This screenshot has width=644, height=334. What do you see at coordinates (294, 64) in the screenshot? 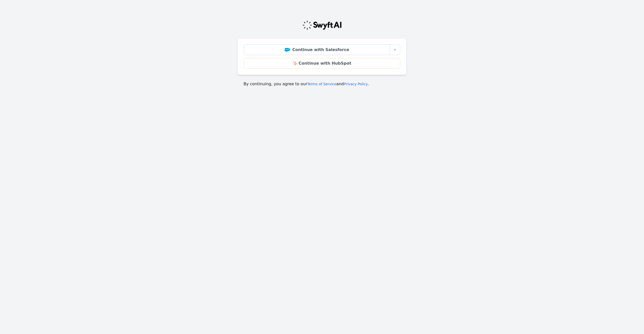
I see `img: HubSpot` at bounding box center [294, 64].